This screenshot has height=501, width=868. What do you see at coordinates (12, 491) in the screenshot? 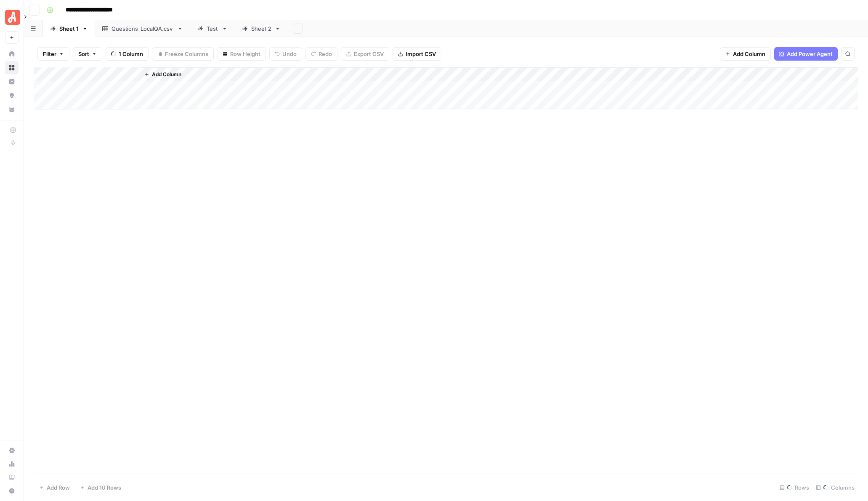
I see `button: Help + Support` at bounding box center [12, 491].